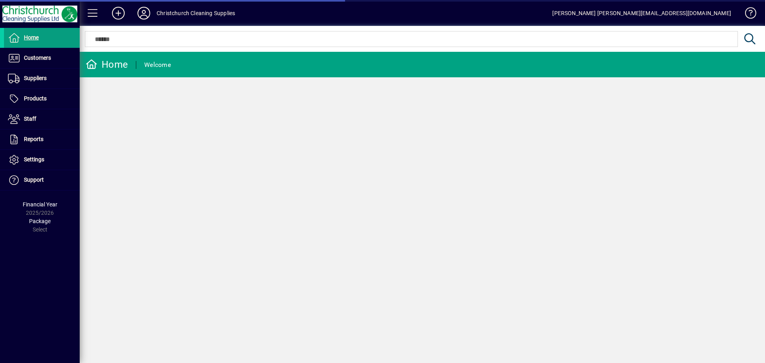 Image resolution: width=765 pixels, height=363 pixels. Describe the element at coordinates (107, 65) in the screenshot. I see `div: Home` at that location.